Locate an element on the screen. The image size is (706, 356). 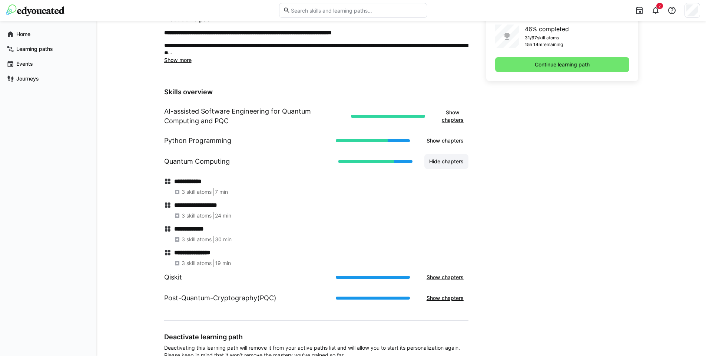
p: skill atoms is located at coordinates (548, 38).